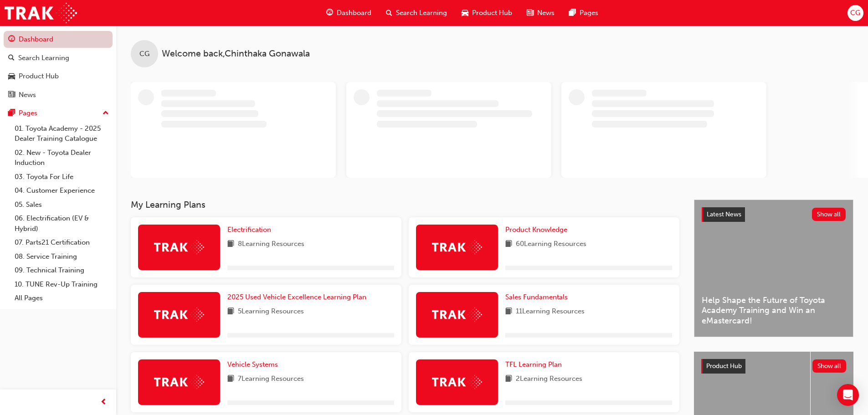 The height and width of the screenshot is (415, 868). Describe the element at coordinates (354, 13) in the screenshot. I see `span: Dashboard` at that location.